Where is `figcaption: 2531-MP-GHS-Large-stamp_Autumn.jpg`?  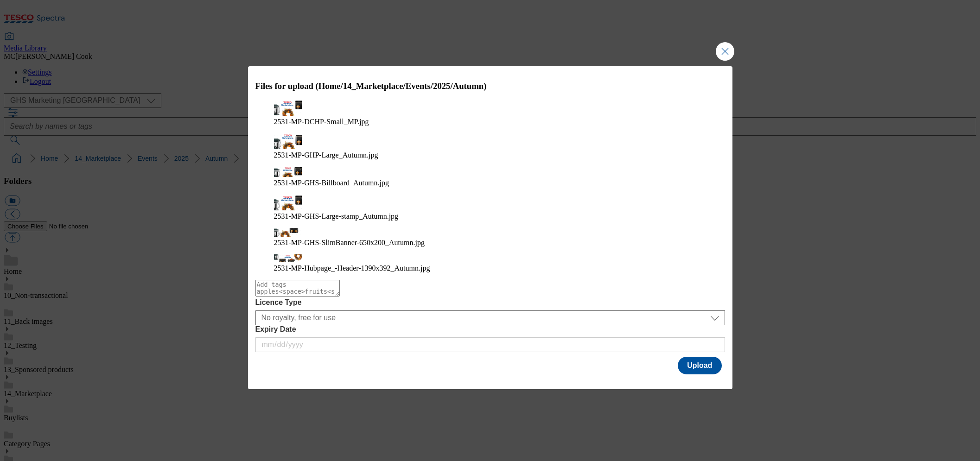 figcaption: 2531-MP-GHS-Large-stamp_Autumn.jpg is located at coordinates (490, 217).